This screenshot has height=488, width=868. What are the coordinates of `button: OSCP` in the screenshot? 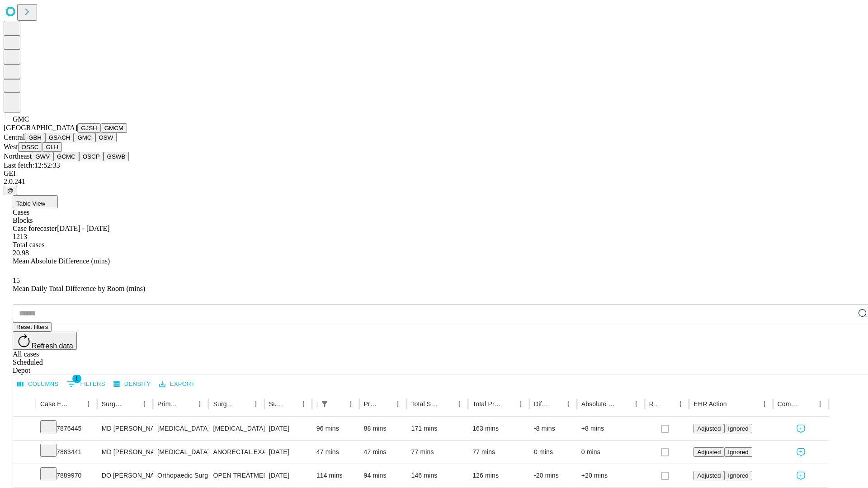 It's located at (91, 156).